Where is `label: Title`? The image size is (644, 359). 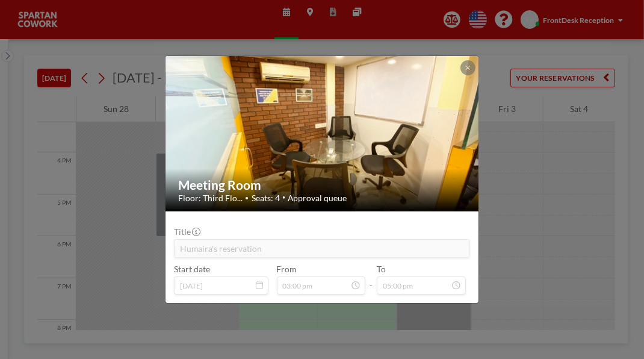
label: Title is located at coordinates (187, 231).